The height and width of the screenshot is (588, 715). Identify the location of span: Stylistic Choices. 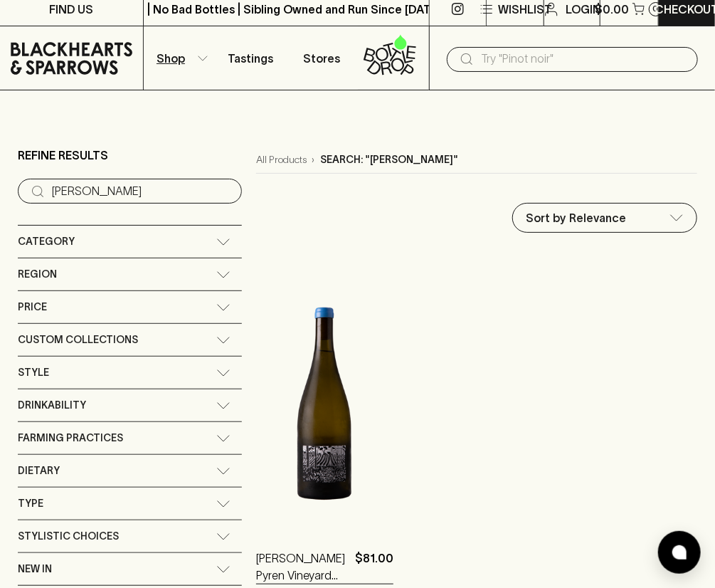
(68, 536).